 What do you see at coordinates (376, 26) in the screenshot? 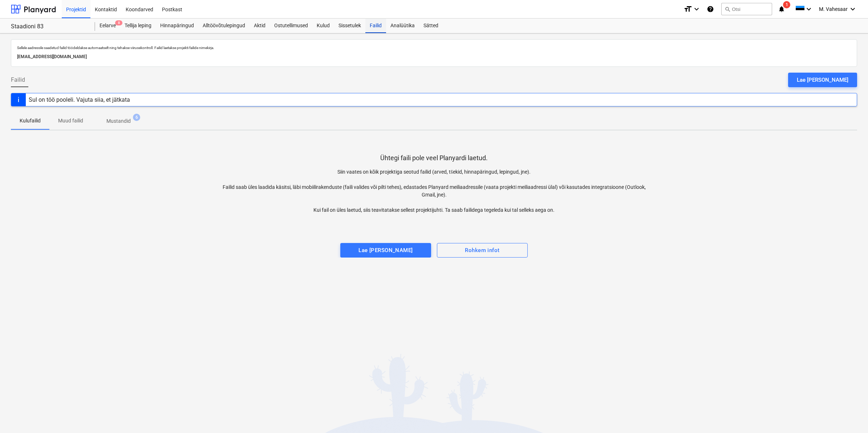
I see `a: Failid` at bounding box center [376, 26].